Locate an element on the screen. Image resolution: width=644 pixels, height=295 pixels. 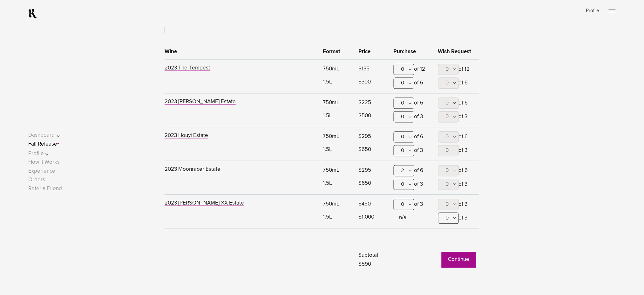
a: Experience is located at coordinates (41, 171).